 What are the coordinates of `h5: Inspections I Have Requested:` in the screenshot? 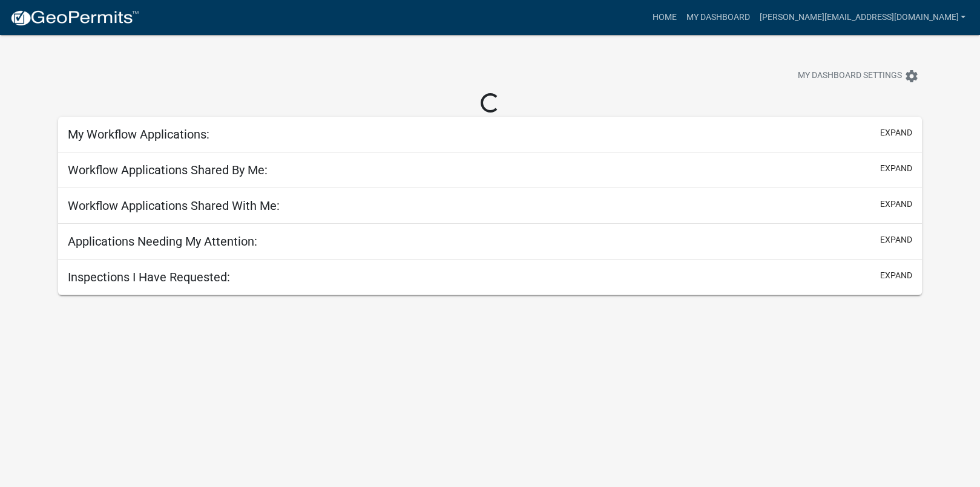 It's located at (149, 277).